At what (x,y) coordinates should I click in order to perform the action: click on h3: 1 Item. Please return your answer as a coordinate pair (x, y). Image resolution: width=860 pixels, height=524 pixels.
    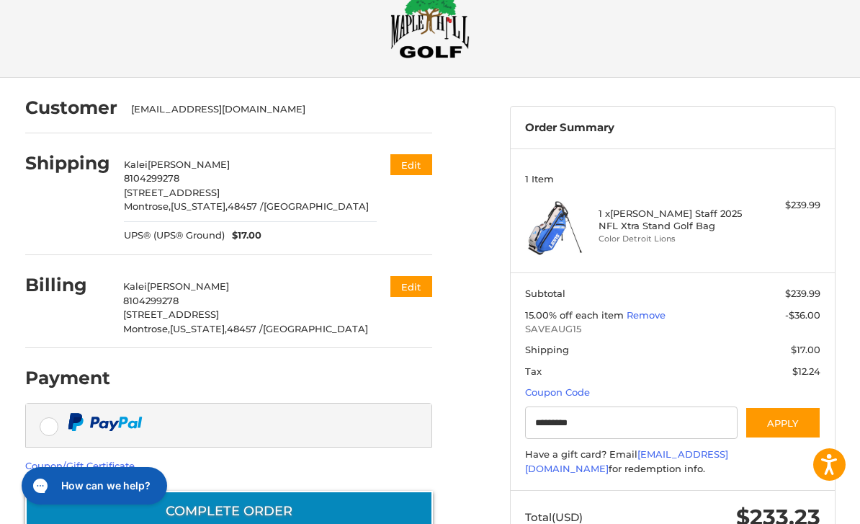
    Looking at the image, I should click on (673, 179).